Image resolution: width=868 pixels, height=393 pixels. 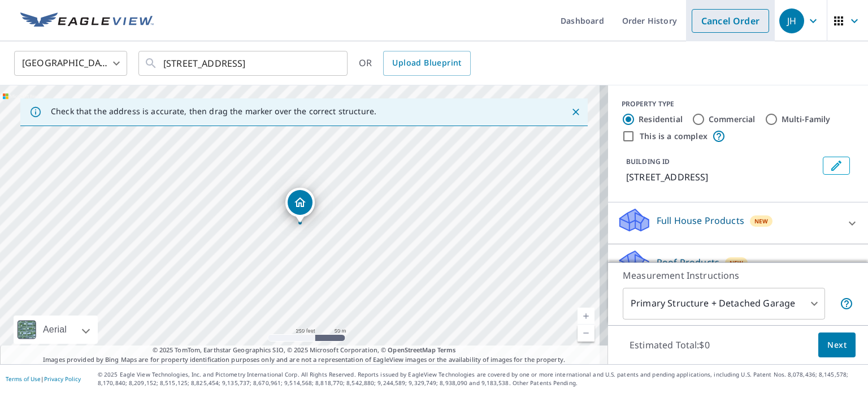 I want to click on button: Next, so click(x=837, y=345).